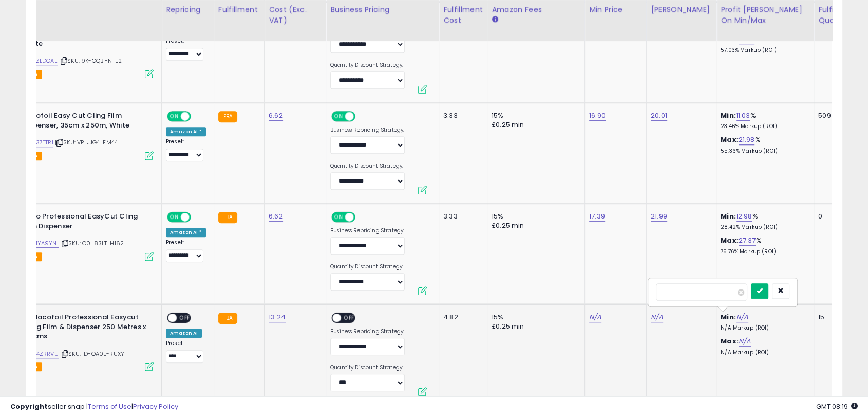 Image resolution: width=868 pixels, height=417 pixels. What do you see at coordinates (764, 126) in the screenshot?
I see `p: 23.46% Markup (ROI)` at bounding box center [764, 126].